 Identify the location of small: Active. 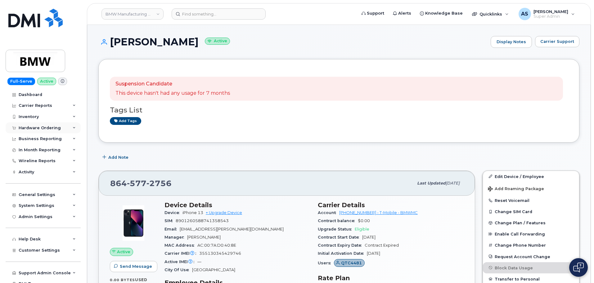
(217, 41).